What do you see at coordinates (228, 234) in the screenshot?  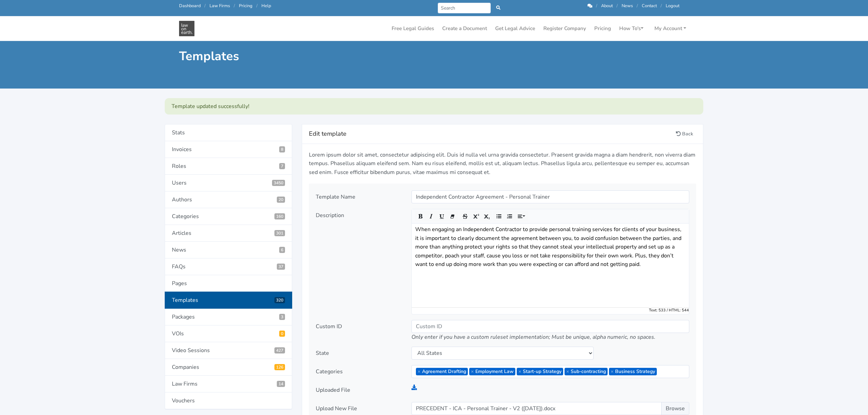 I see `a: Articles` at bounding box center [228, 234].